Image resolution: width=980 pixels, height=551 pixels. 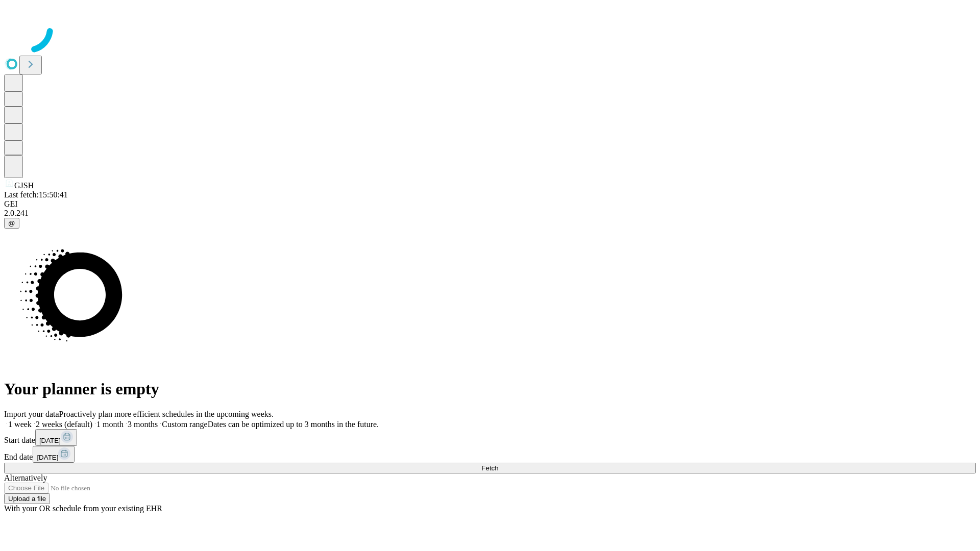 I want to click on div: End date, so click(x=490, y=455).